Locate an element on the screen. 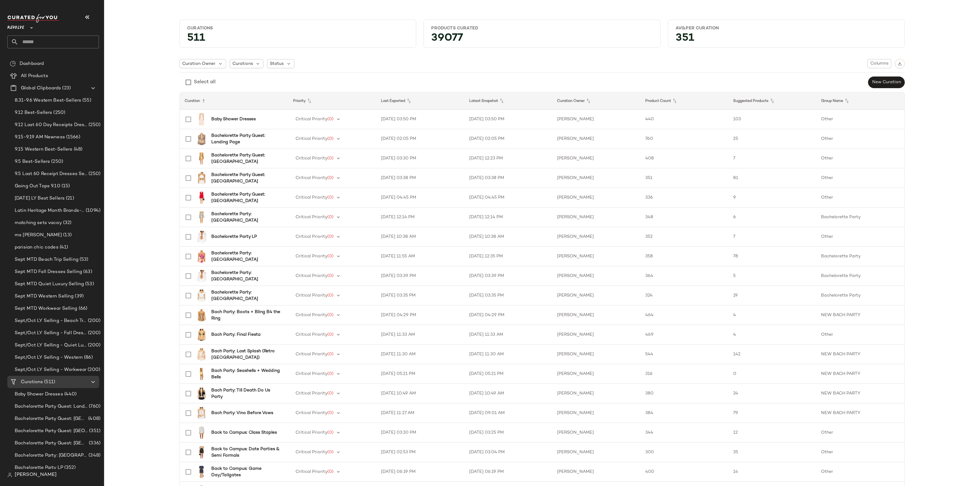  span: New Curation is located at coordinates (887, 82).